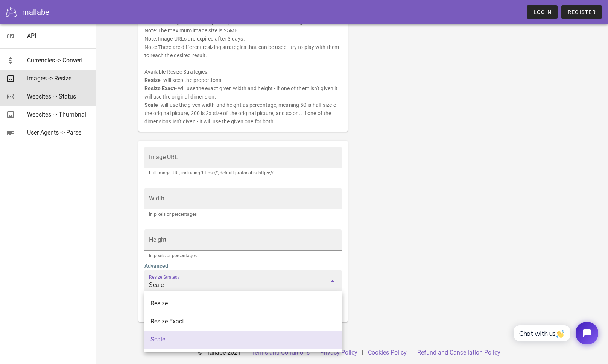 This screenshot has height=364, width=608. Describe the element at coordinates (243, 339) in the screenshot. I see `div: Scale` at that location.